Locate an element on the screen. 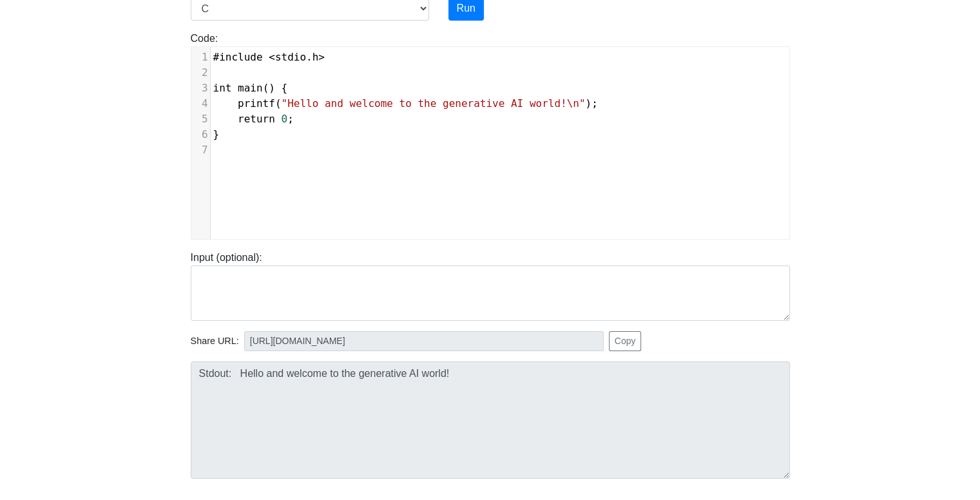 The image size is (980, 500). span: Share URL: is located at coordinates (215, 342).